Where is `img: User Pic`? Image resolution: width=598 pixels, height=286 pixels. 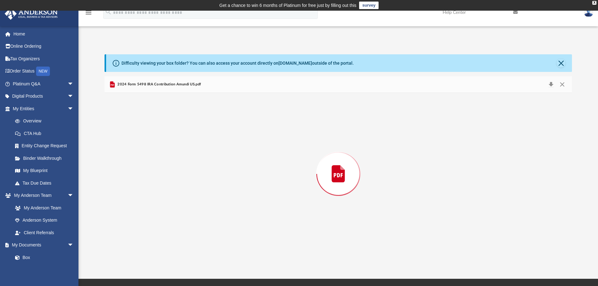 img: User Pic is located at coordinates (589, 12).